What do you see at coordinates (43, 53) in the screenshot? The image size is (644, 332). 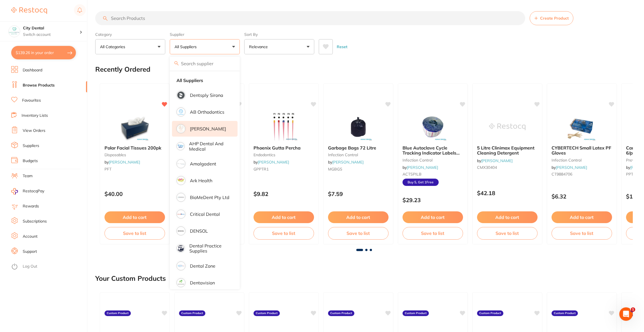 I see `button: $139.26 in your order` at bounding box center [43, 53].